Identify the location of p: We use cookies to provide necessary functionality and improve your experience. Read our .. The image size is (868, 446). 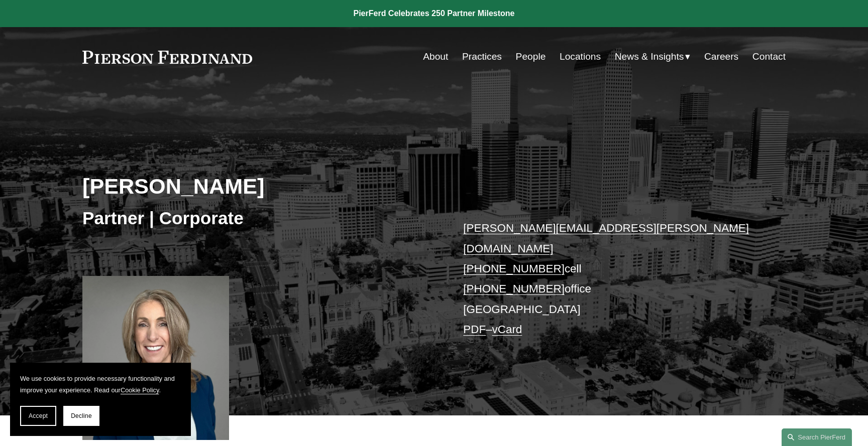
(100, 384).